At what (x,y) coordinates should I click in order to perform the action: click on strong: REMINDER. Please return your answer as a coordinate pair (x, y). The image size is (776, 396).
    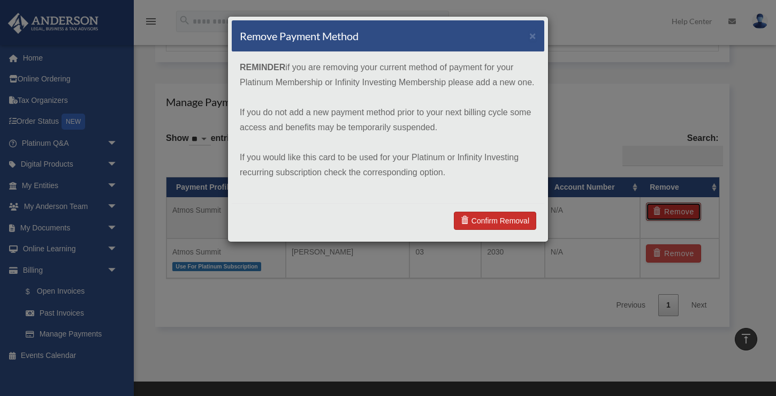
    Looking at the image, I should click on (262, 67).